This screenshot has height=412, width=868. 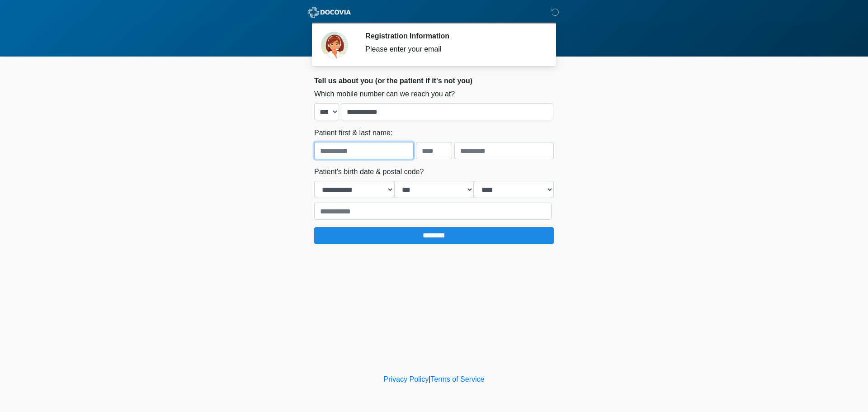 I want to click on img: ABC Med Spa- GFEase Logo, so click(x=329, y=12).